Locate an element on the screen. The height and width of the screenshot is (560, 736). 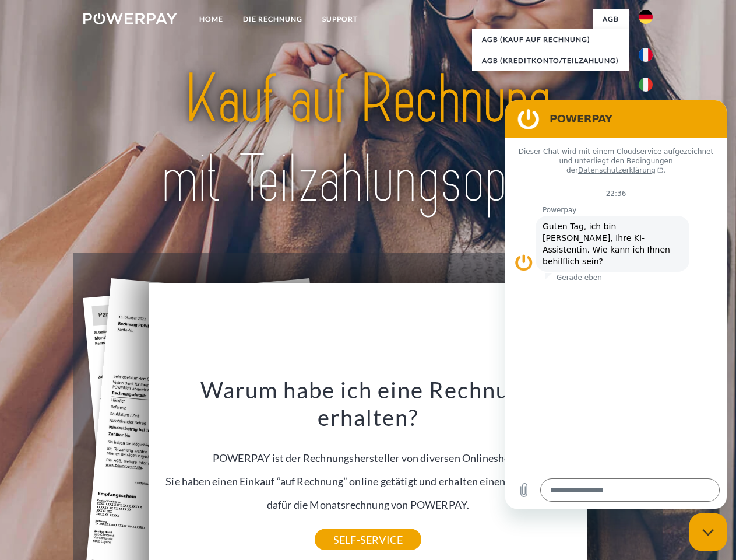
h2: POWERPAY is located at coordinates (127, 19).